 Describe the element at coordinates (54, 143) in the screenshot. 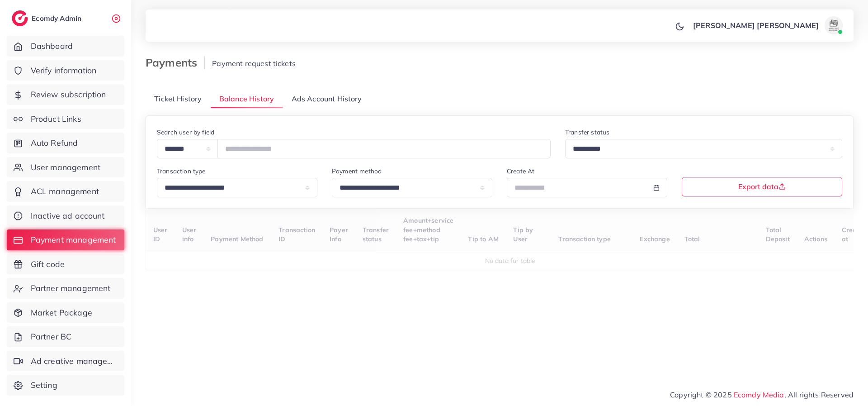

I see `span: Auto Refund` at that location.